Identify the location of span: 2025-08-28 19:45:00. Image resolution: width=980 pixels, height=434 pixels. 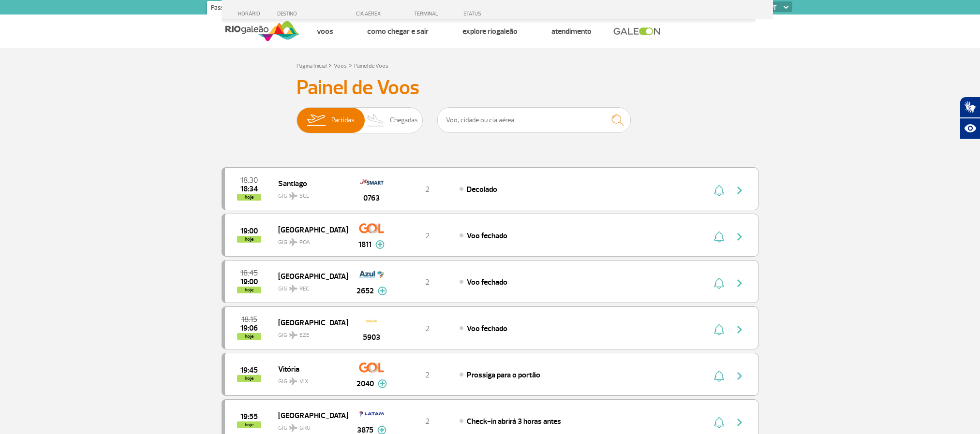
(249, 371).